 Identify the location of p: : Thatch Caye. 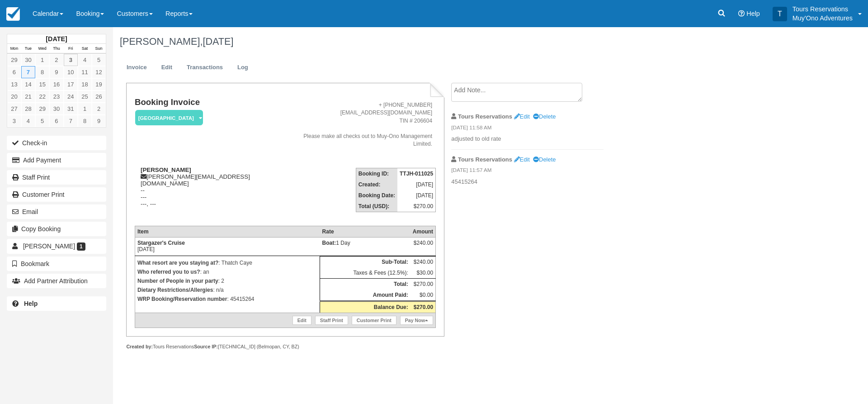
(227, 262).